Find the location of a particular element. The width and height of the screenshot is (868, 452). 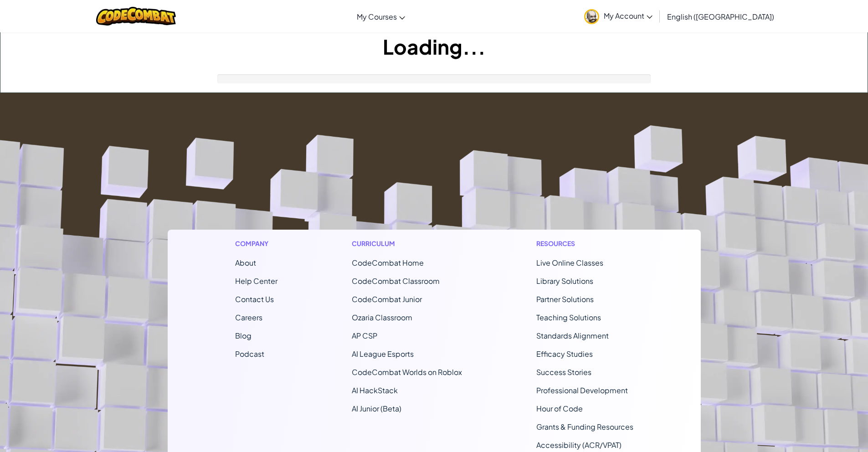

a: Standards Alignment is located at coordinates (572, 335).